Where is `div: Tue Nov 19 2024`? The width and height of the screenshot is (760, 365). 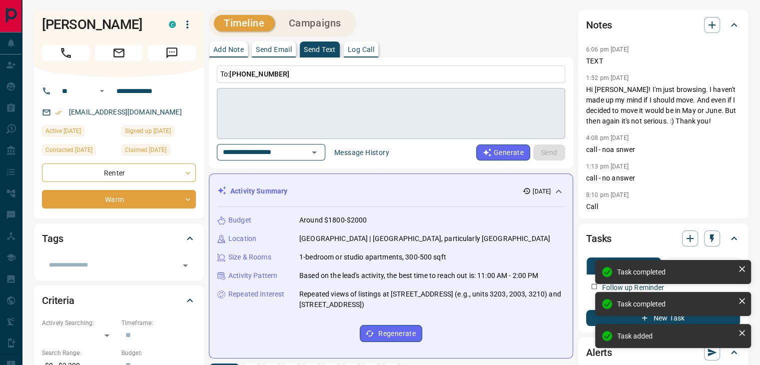 div: Tue Nov 19 2024 is located at coordinates (158, 151).